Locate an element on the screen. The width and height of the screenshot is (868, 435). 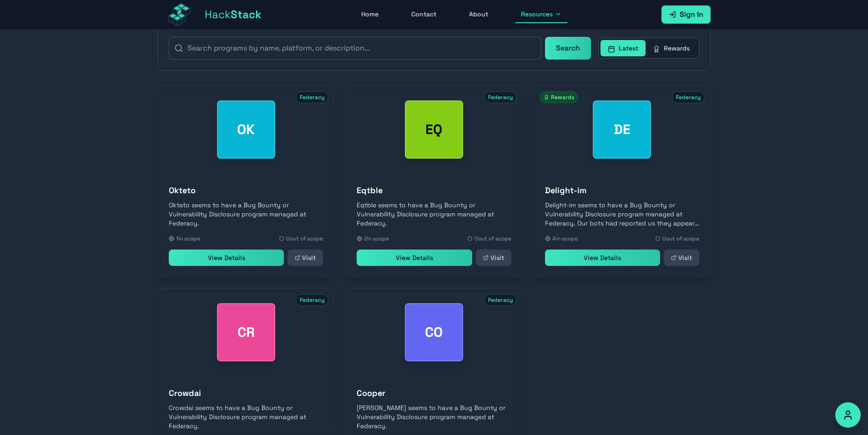
h3: Okteto is located at coordinates (246, 190).